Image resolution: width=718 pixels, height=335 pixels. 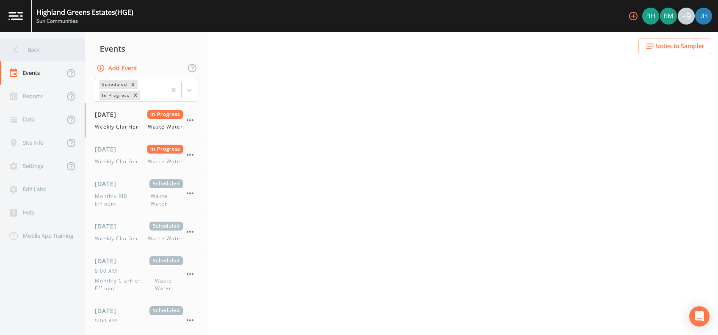 I want to click on div: Events, so click(x=146, y=49).